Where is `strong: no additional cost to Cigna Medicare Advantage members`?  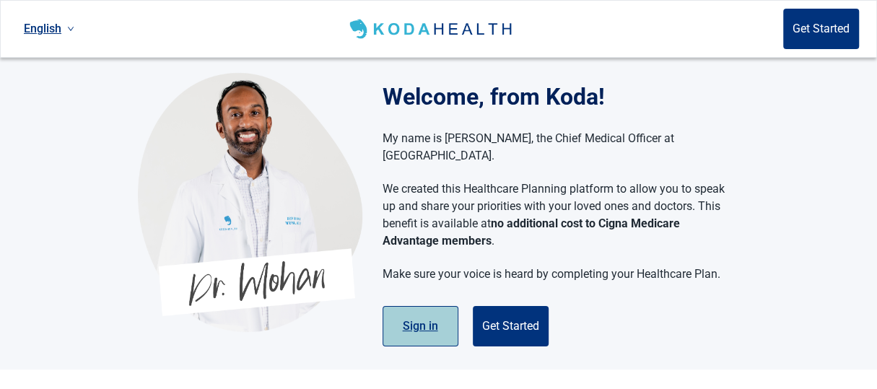 strong: no additional cost to Cigna Medicare Advantage members is located at coordinates (532, 232).